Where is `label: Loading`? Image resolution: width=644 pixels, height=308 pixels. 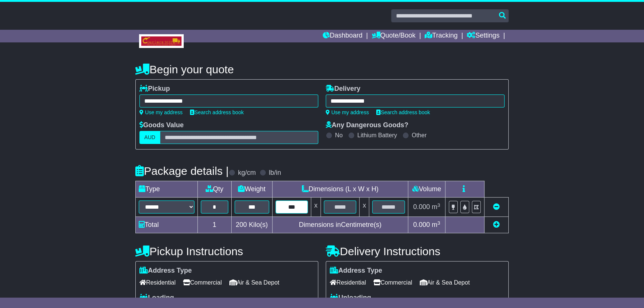 label: Loading is located at coordinates (156, 298).